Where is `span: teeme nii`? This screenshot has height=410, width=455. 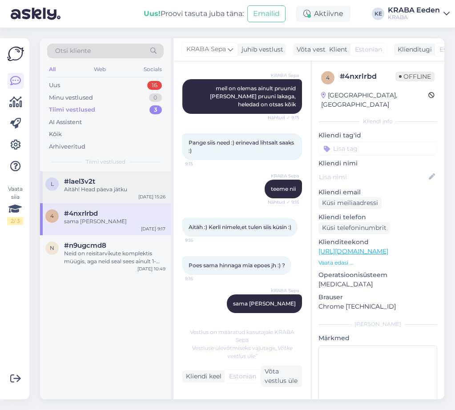 span: teeme nii is located at coordinates (283, 189).